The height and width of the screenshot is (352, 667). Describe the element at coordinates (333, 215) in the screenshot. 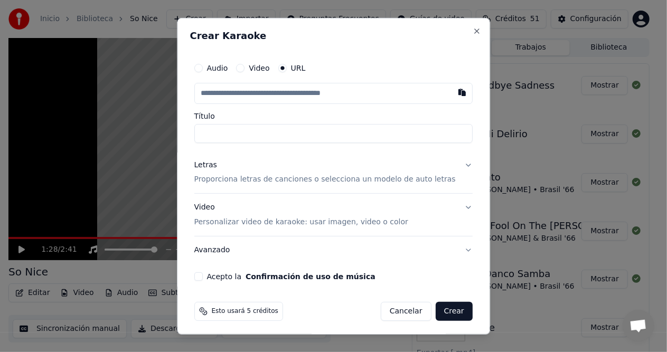

I see `button: VideoPersonalizar video de karaoke: usar imagen, video o color` at that location.